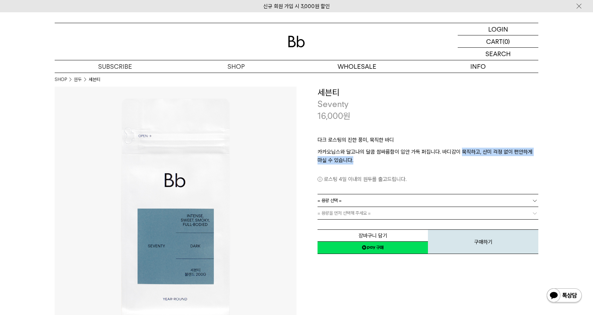  What do you see at coordinates (372, 247) in the screenshot?
I see `a: 새창` at bounding box center [372, 247].